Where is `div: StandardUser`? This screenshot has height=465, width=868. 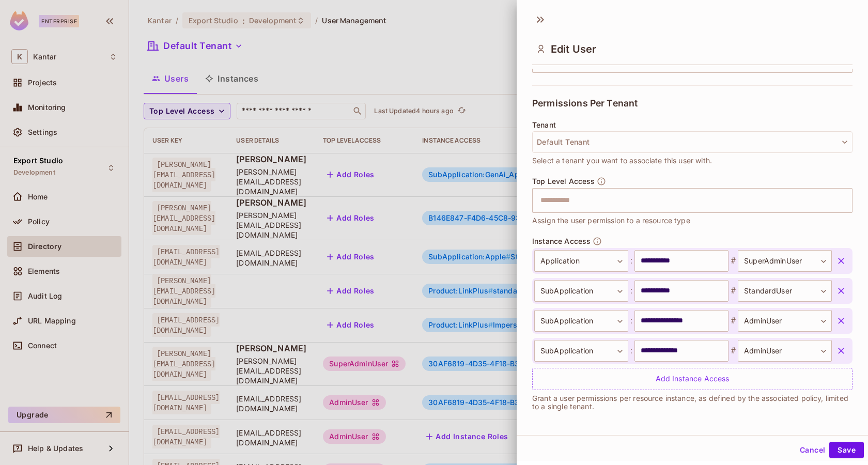 div: StandardUser is located at coordinates (785, 290).